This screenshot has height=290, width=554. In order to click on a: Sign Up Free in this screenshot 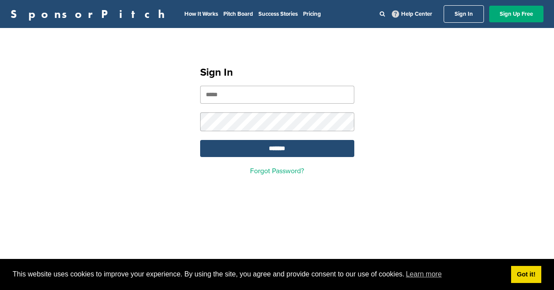, I will do `click(516, 14)`.